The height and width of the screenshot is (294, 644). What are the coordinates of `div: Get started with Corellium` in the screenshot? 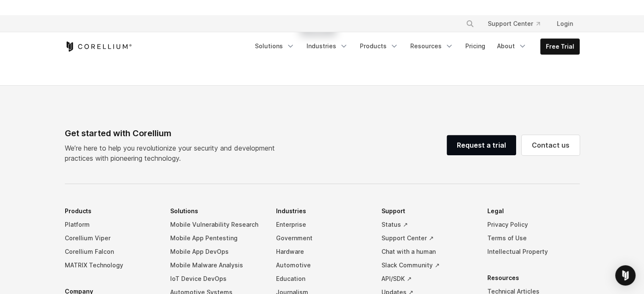 It's located at (174, 134).